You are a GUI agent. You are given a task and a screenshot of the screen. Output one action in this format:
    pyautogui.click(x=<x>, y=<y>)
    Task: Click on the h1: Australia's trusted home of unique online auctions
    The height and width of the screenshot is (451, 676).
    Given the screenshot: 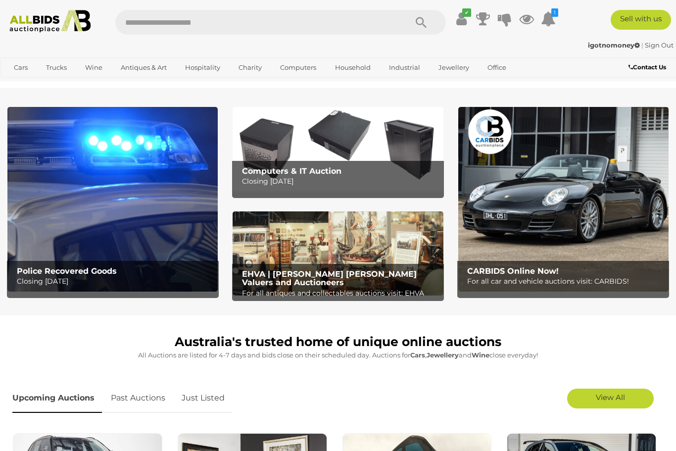 What is the action you would take?
    pyautogui.click(x=338, y=342)
    